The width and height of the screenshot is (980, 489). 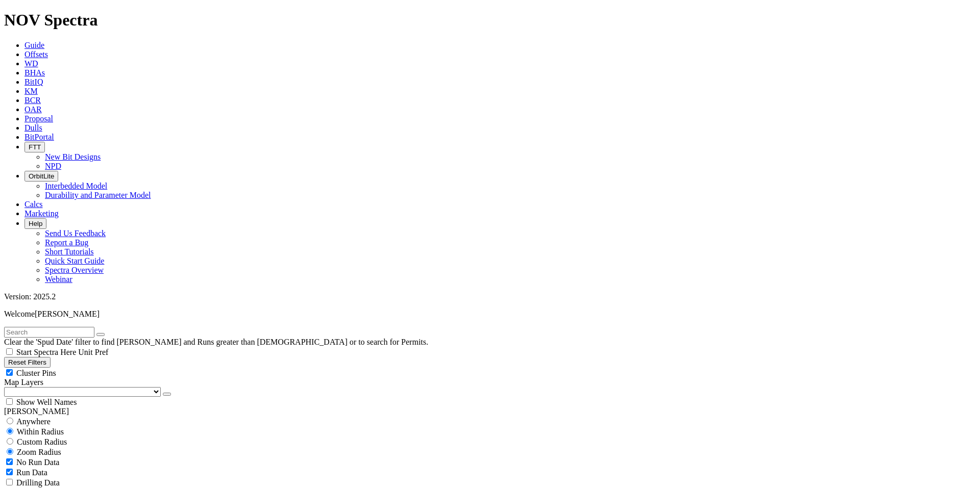 I want to click on a: Proposal, so click(x=39, y=118).